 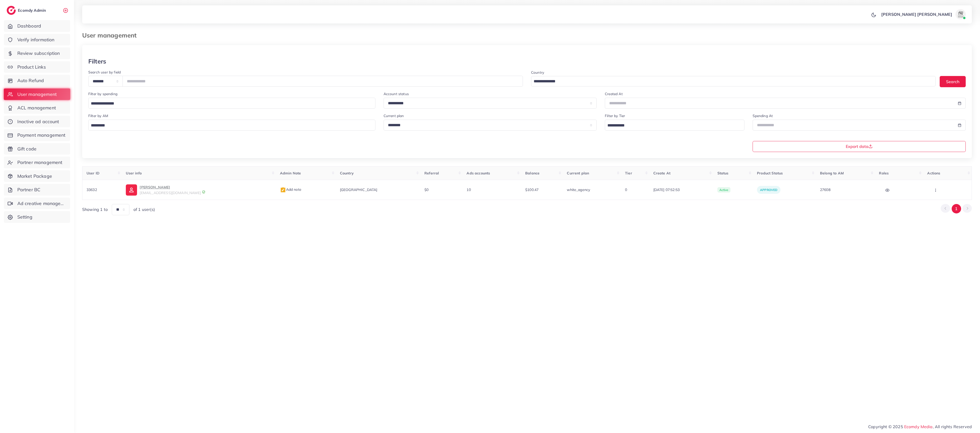 I want to click on span: Setting, so click(x=25, y=217).